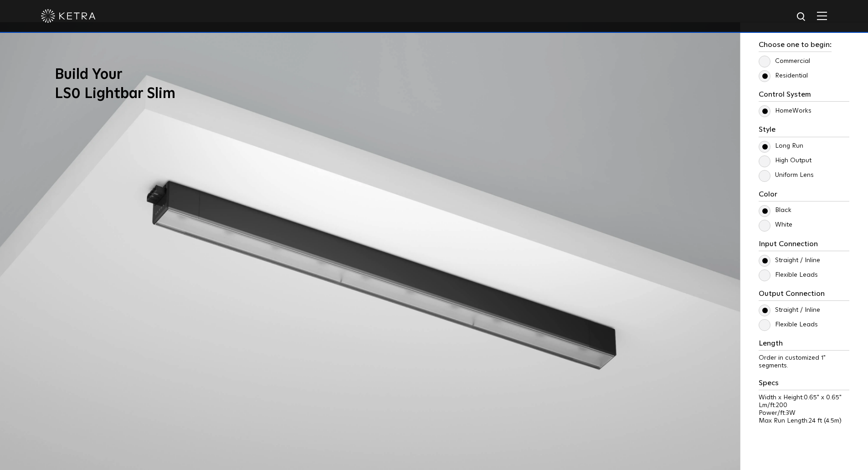 This screenshot has height=470, width=868. Describe the element at coordinates (804, 384) in the screenshot. I see `h3: Specs` at that location.